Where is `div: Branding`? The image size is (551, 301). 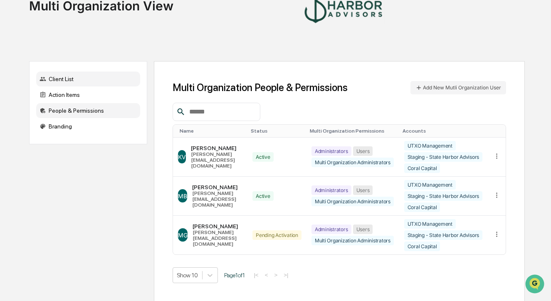 div: Branding is located at coordinates (88, 126).